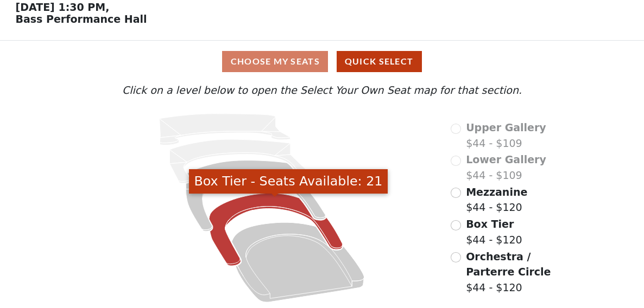 This screenshot has height=308, width=644. What do you see at coordinates (297, 262) in the screenshot?
I see `path: Orchestra / Parterre Circle - Seats Available: 165` at bounding box center [297, 262].